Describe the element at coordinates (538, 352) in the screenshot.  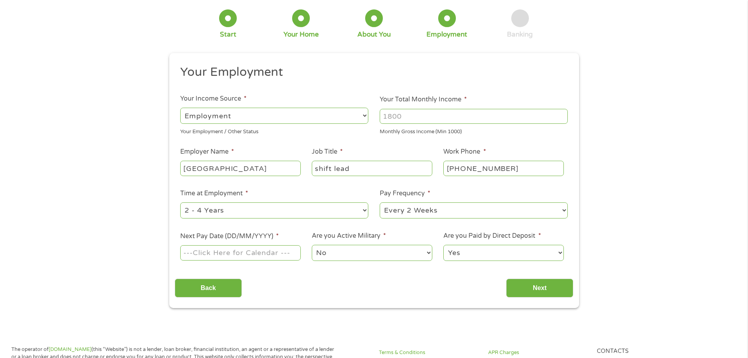
I see `a: APR Charges` at that location.